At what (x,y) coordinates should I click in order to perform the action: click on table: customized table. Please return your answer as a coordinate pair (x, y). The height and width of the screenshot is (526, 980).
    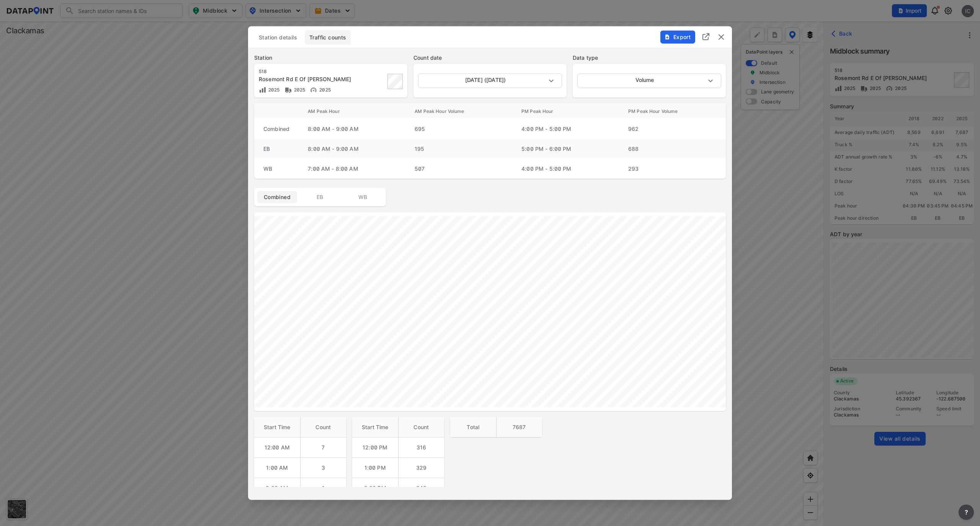
    Looking at the image, I should click on (496, 427).